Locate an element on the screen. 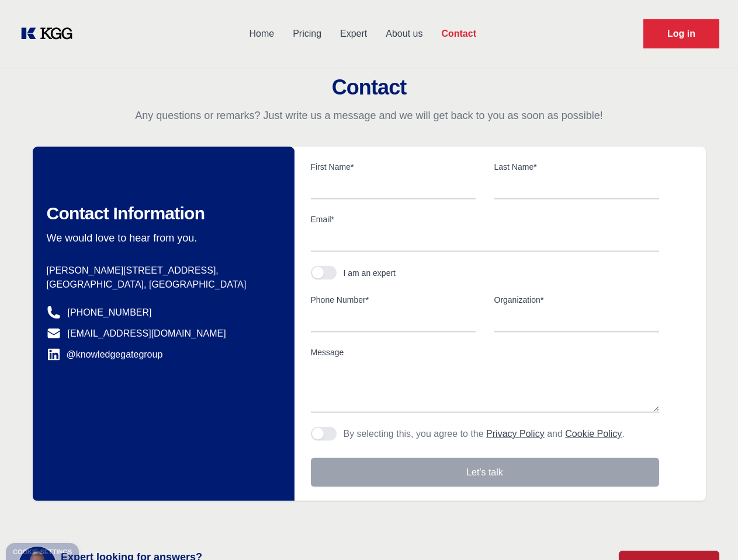  a: Contact is located at coordinates (459, 34).